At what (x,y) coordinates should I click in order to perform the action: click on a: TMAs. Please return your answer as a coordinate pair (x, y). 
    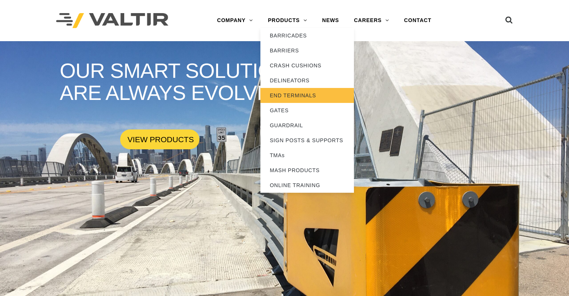
    Looking at the image, I should click on (307, 155).